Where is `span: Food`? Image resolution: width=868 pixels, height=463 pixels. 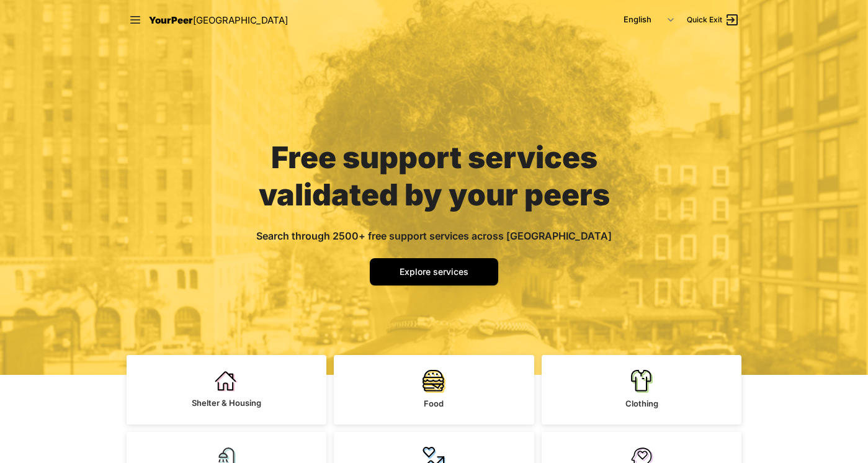 span: Food is located at coordinates (434, 403).